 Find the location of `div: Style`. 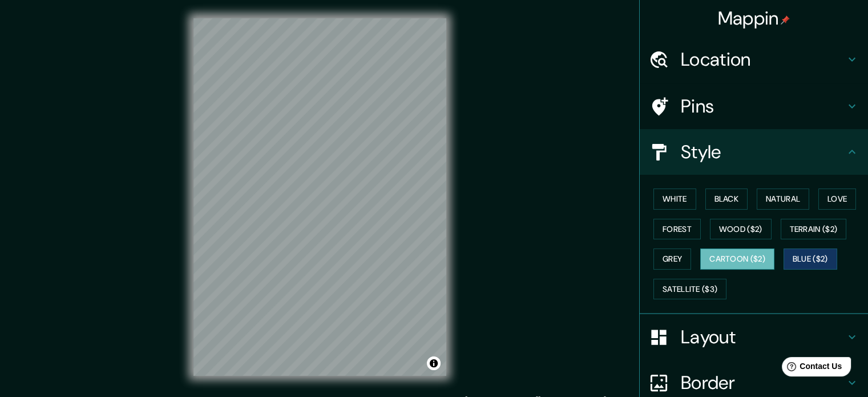

div: Style is located at coordinates (754, 152).